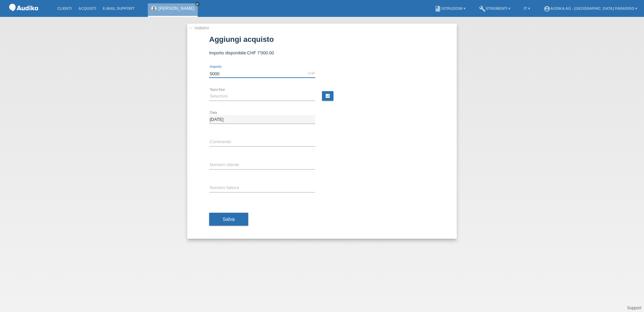 The height and width of the screenshot is (312, 644). I want to click on div: Importo disponibile:, so click(322, 53).